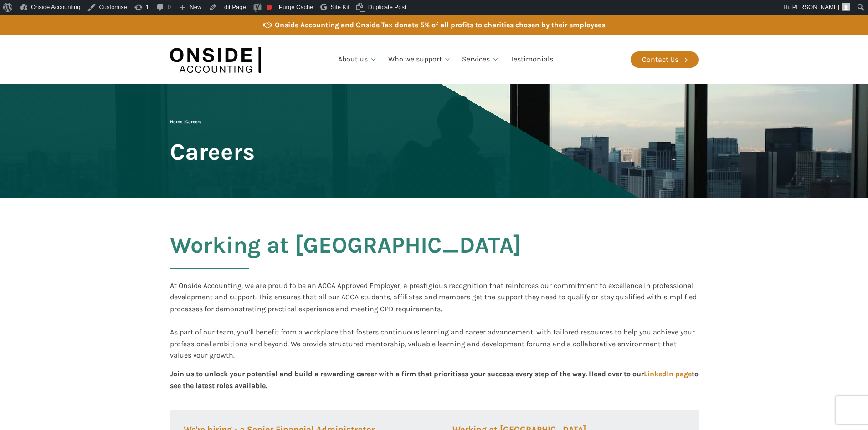 Image resolution: width=868 pixels, height=430 pixels. Describe the element at coordinates (419, 59) in the screenshot. I see `a: Who we support` at that location.